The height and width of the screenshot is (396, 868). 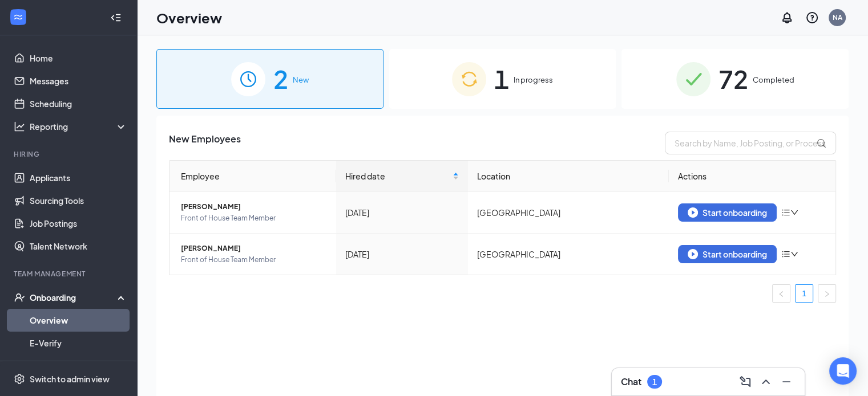 What do you see at coordinates (78, 58) in the screenshot?
I see `a: Home` at bounding box center [78, 58].